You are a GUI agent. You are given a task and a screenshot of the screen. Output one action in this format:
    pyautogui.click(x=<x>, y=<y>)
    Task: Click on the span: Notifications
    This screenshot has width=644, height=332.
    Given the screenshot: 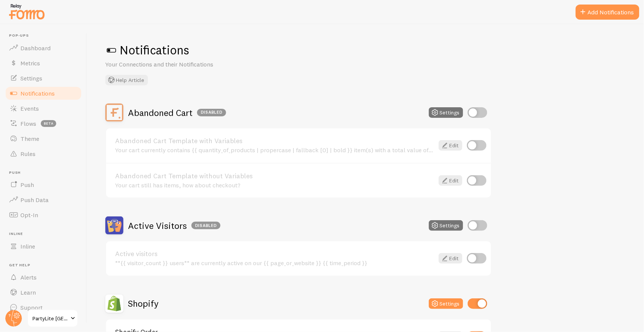 What is the action you would take?
    pyautogui.click(x=38, y=93)
    